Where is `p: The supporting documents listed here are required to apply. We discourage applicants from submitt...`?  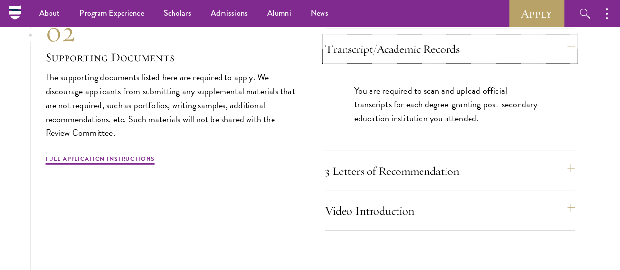 p: The supporting documents listed here are required to apply. We discourage applicants from submitt... is located at coordinates (170, 105).